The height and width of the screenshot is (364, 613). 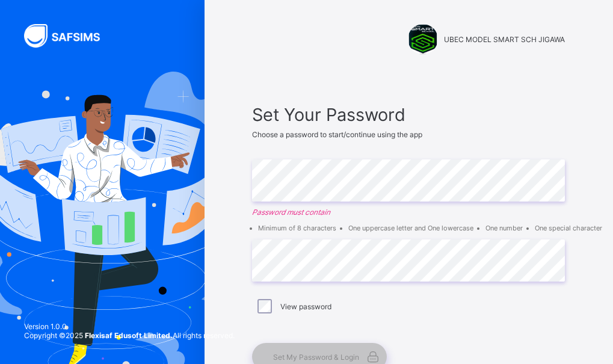 I want to click on span: Version 1.0.0, so click(x=129, y=326).